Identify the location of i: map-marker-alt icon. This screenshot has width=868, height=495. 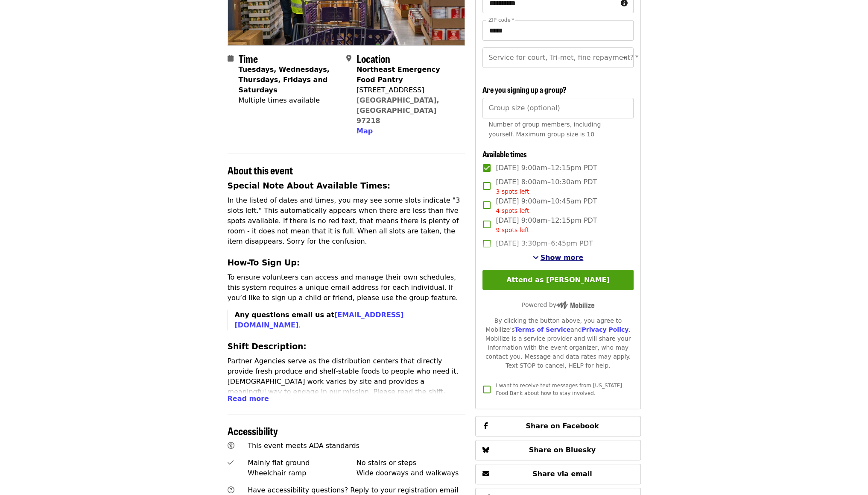
(349, 58).